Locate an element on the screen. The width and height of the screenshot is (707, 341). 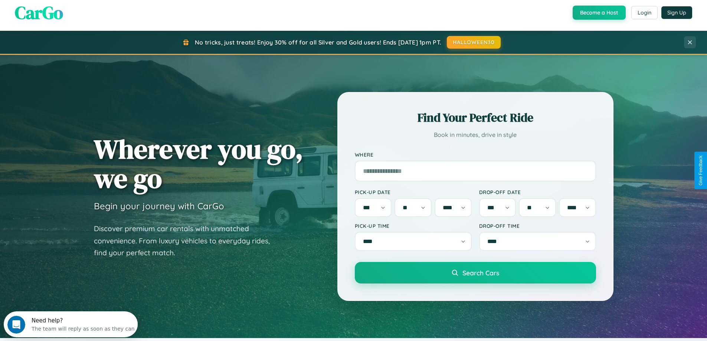
label: Pick-up Date is located at coordinates (413, 192).